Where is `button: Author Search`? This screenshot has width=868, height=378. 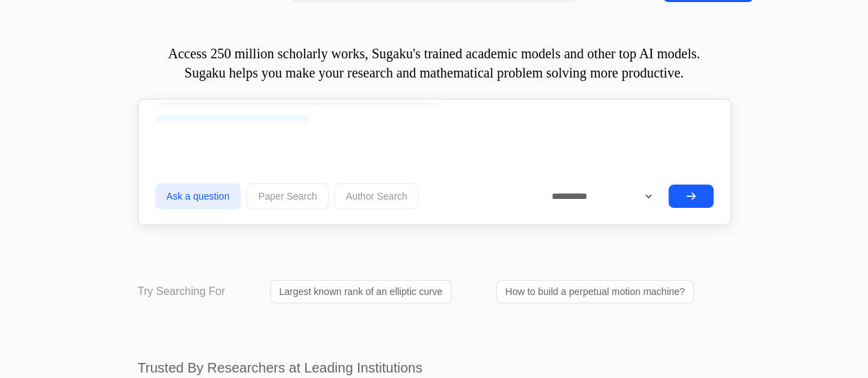
button: Author Search is located at coordinates (377, 196).